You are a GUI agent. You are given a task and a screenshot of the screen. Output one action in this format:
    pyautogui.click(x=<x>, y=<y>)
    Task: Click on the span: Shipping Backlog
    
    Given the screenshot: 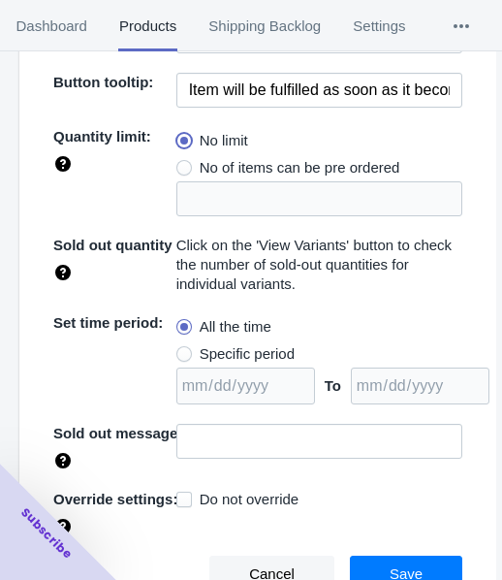 What is the action you would take?
    pyautogui.click(x=265, y=26)
    